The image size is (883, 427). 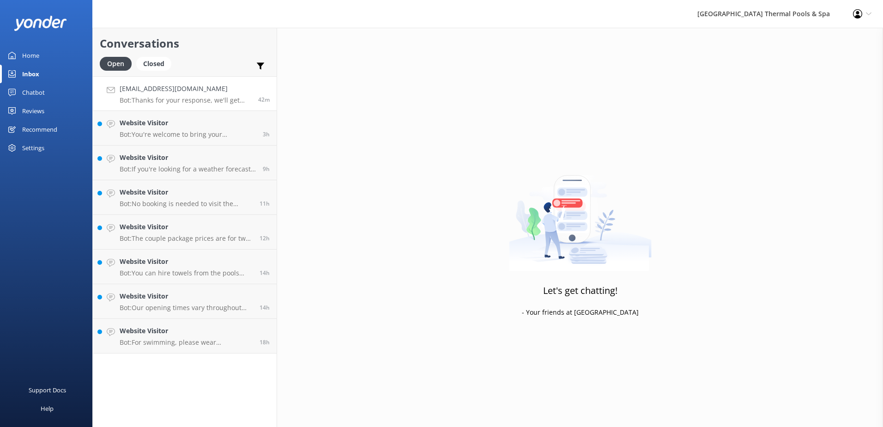 I want to click on span: Sep 29 2025 08:51am (UTC +13:00) Pacific/Auckland, so click(x=264, y=99).